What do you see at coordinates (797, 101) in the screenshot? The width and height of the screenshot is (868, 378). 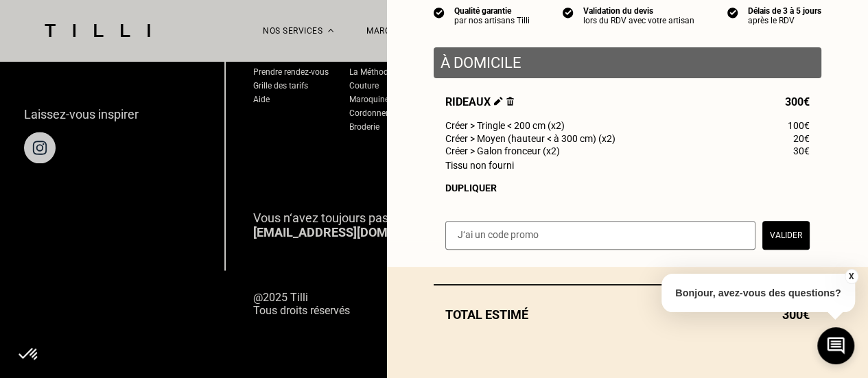 I see `span: 300€` at bounding box center [797, 101].